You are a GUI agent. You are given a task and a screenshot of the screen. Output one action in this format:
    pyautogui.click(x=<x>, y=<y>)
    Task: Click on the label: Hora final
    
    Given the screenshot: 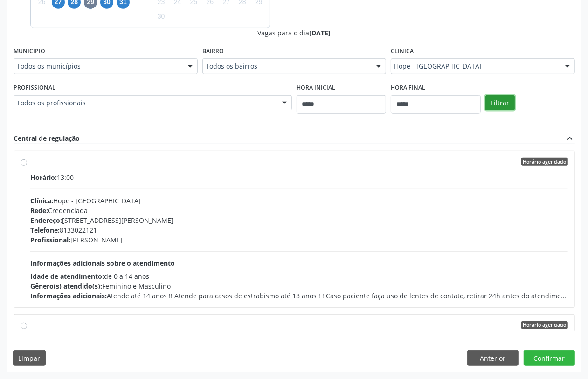 What is the action you would take?
    pyautogui.click(x=408, y=88)
    